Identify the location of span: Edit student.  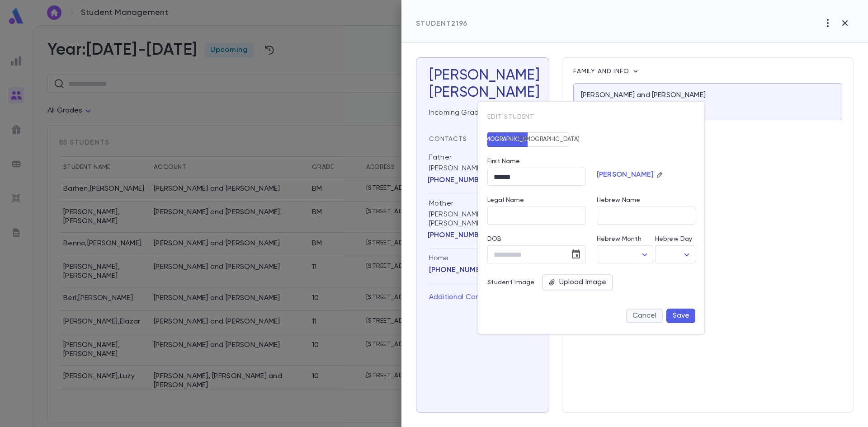
(511, 117).